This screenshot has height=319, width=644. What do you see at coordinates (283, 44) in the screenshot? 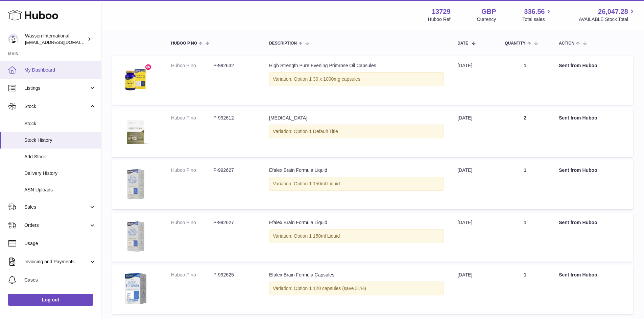
I see `span: Description` at bounding box center [283, 44].